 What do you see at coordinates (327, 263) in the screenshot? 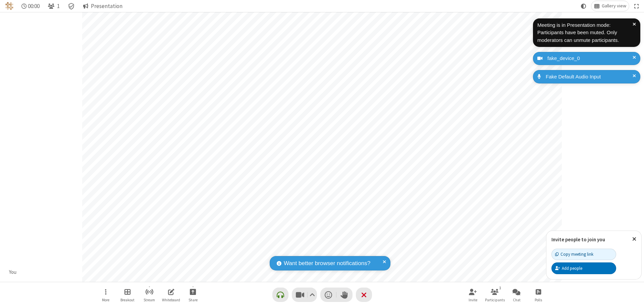
I see `span: Want better browser notifications?` at bounding box center [327, 263].